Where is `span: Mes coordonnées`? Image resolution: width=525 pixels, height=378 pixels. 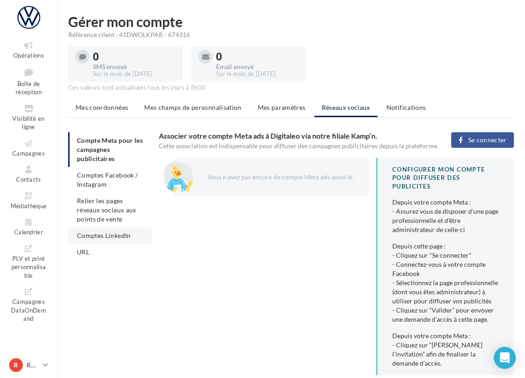 span: Mes coordonnées is located at coordinates (102, 107).